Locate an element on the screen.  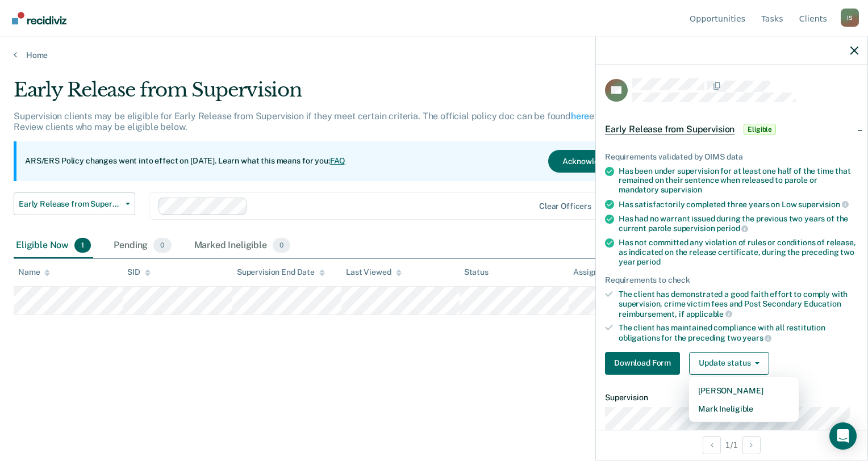
div: Has had no warrant issued during the previous two years of the current parole supervision is located at coordinates (739, 224).